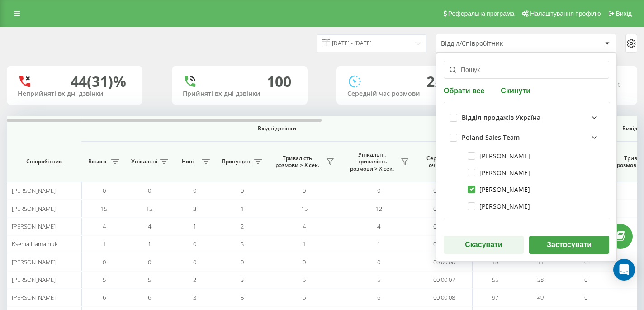 This screenshot has height=310, width=644. I want to click on div: 100, so click(279, 81).